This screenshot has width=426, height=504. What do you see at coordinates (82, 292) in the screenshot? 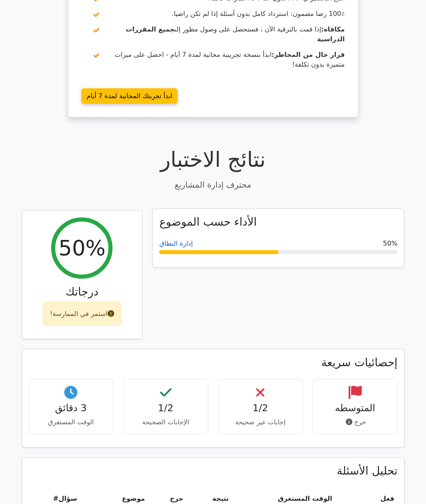
I see `h3: درجاتك` at bounding box center [82, 292].